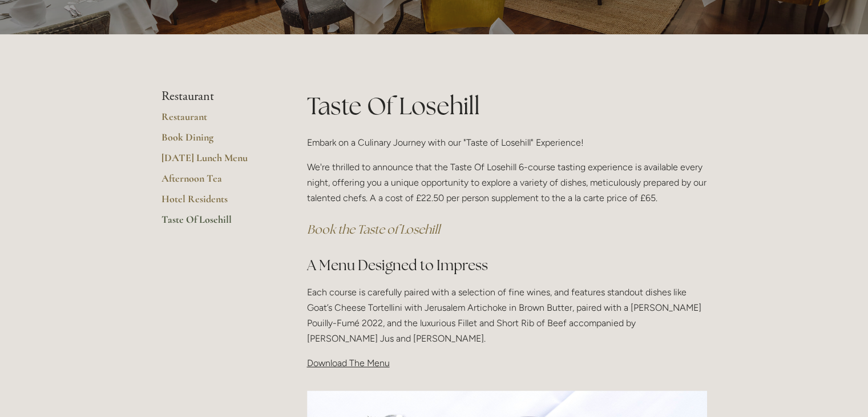  Describe the element at coordinates (216, 224) in the screenshot. I see `a: Taste Of Losehill` at that location.